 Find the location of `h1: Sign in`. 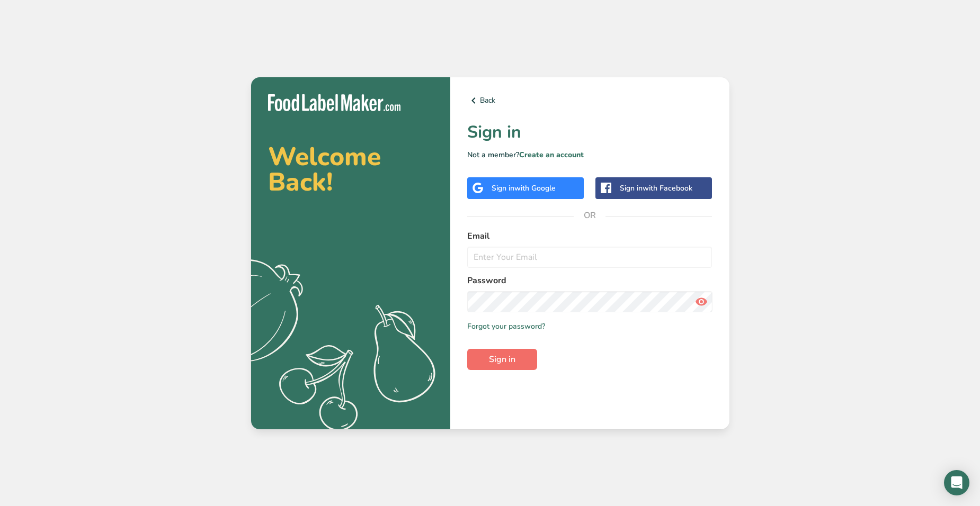

h1: Sign in is located at coordinates (590, 132).